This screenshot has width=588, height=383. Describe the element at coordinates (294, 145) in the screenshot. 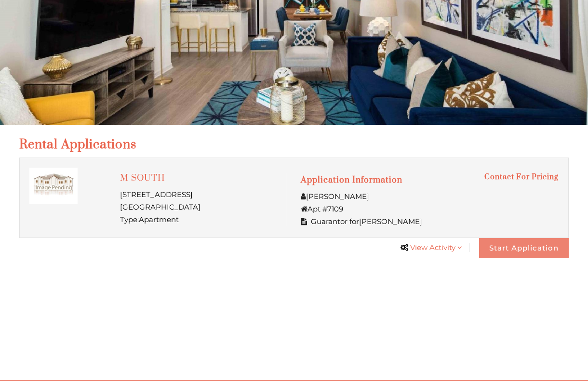

I see `h2: Rental applications` at that location.